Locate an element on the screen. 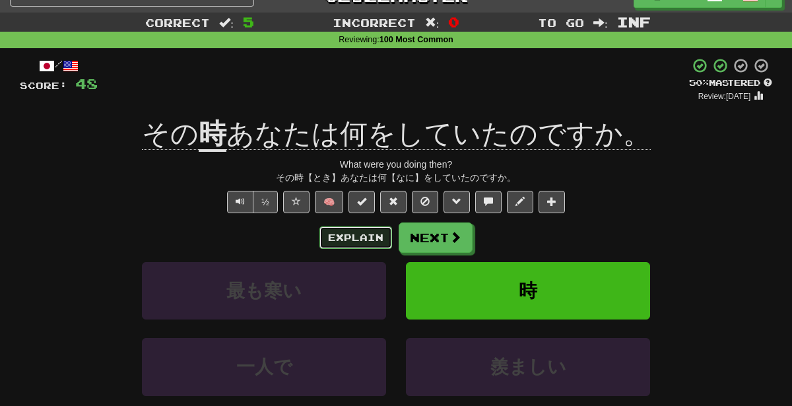 This screenshot has width=792, height=406. button: 時 is located at coordinates (528, 290).